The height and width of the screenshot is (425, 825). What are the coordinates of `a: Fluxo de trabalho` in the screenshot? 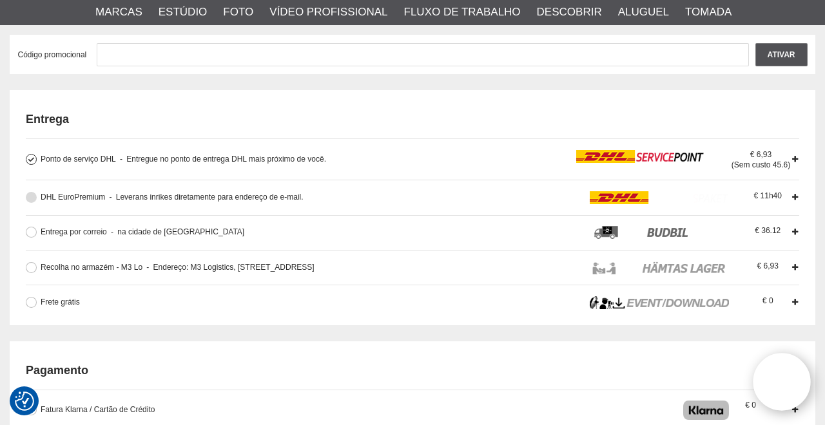 It's located at (462, 12).